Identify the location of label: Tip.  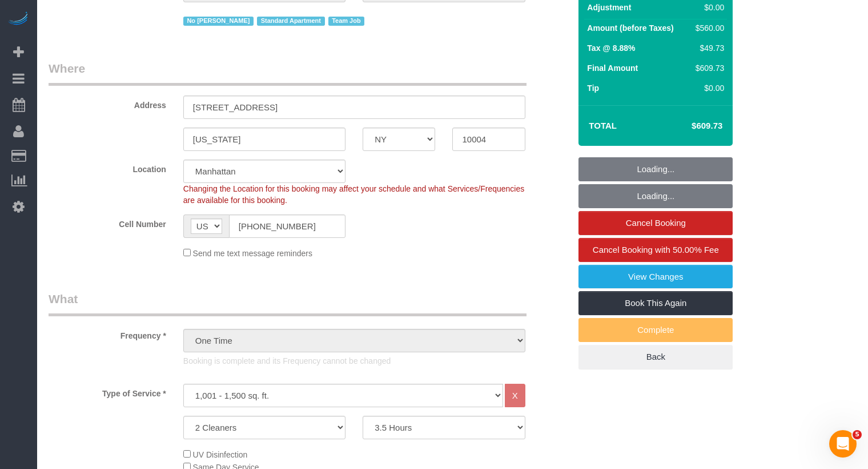
(593, 88).